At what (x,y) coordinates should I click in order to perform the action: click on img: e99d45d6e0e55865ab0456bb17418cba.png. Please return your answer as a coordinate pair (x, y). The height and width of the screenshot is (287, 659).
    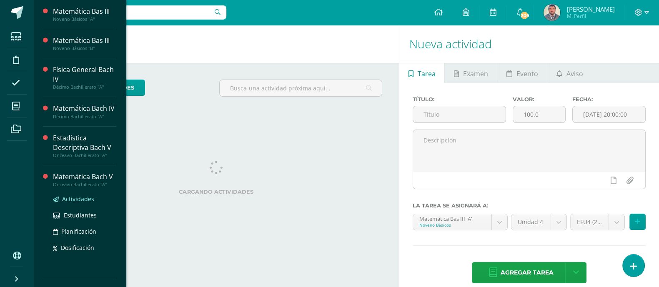
    Looking at the image, I should click on (552, 13).